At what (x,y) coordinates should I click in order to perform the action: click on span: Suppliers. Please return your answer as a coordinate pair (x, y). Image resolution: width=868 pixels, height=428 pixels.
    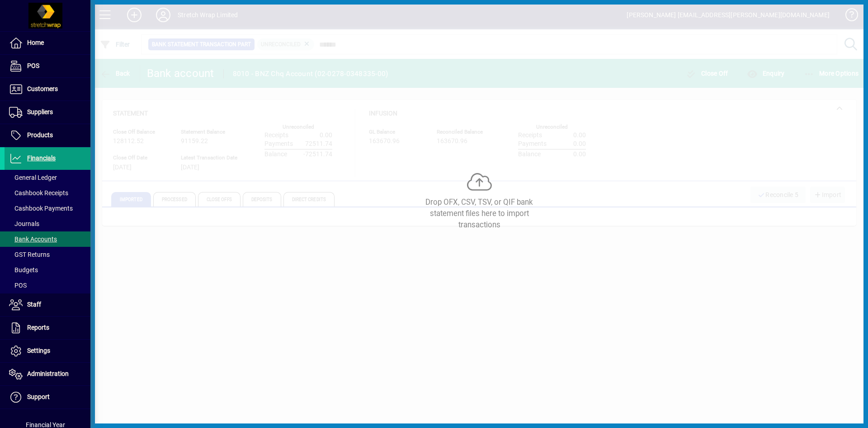
    Looking at the image, I should click on (40, 112).